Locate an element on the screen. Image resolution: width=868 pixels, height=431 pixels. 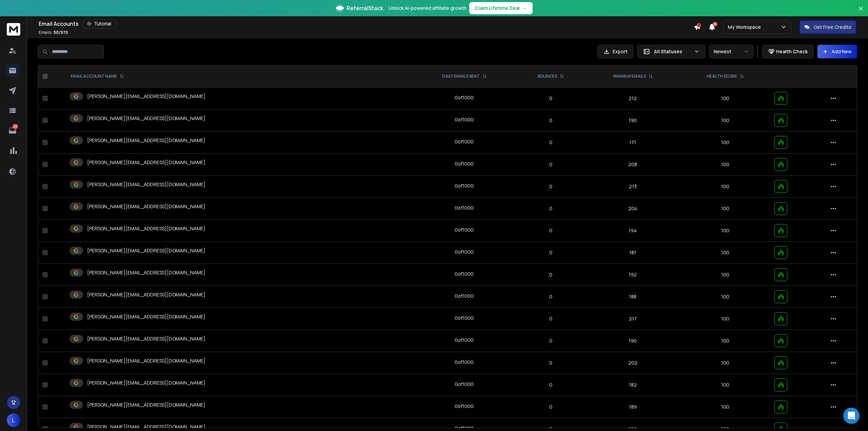
td: 194 is located at coordinates (632, 231).